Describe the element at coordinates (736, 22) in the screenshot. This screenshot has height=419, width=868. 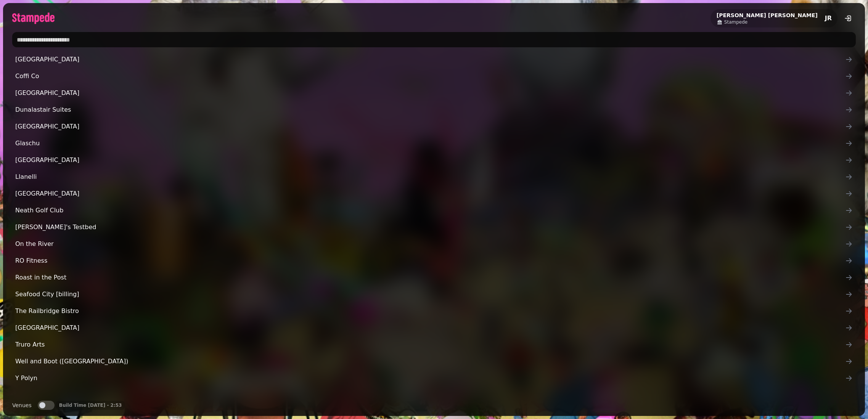
I see `span: Stampede` at that location.